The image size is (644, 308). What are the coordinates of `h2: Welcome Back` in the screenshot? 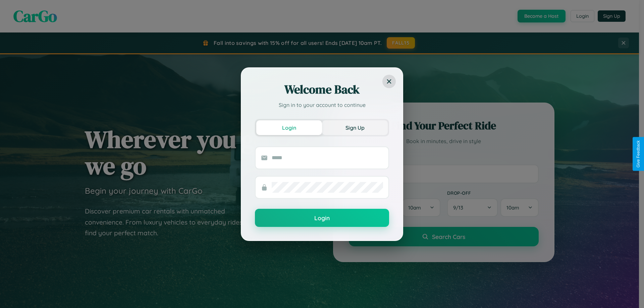 It's located at (322, 90).